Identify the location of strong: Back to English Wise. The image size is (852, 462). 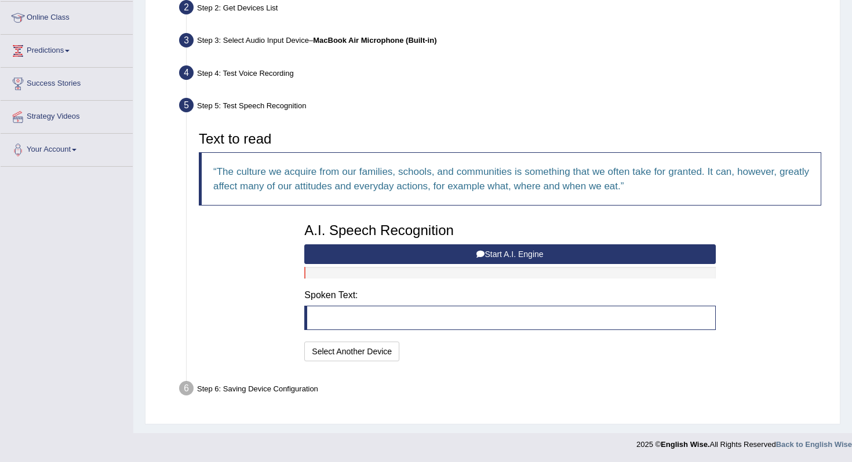
(814, 444).